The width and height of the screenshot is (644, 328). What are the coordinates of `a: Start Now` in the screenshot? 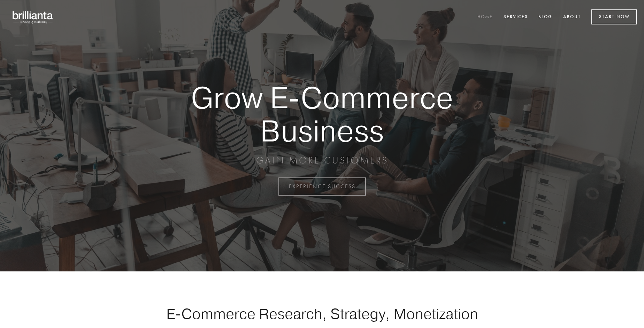 It's located at (614, 17).